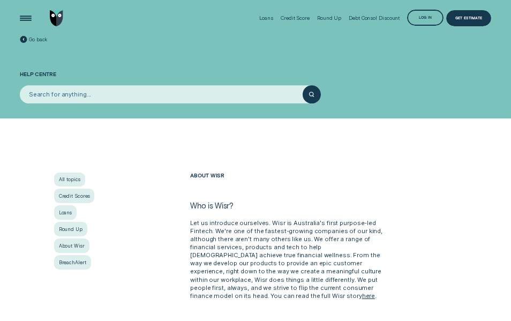  Describe the element at coordinates (70, 179) in the screenshot. I see `a: All topics` at that location.